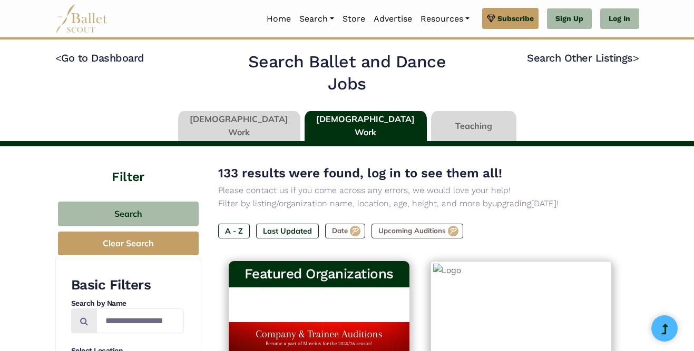 Image resolution: width=694 pixels, height=351 pixels. Describe the element at coordinates (510, 18) in the screenshot. I see `a: Subscribe` at that location.